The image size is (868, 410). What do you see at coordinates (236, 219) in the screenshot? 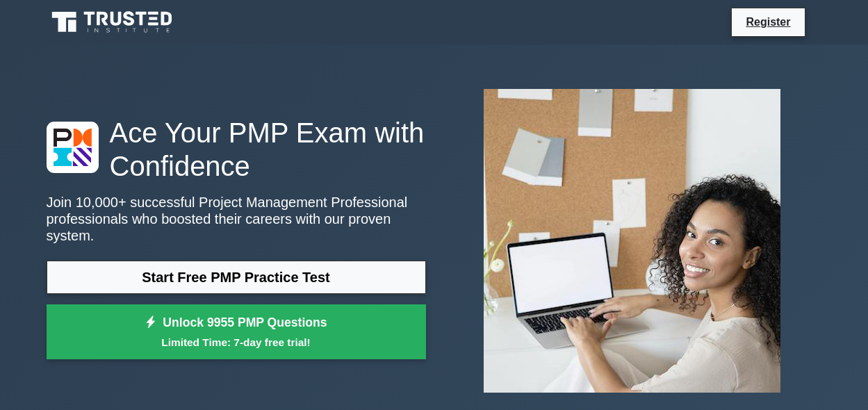
I see `p: Join 10,000+ successful Project Management Professional professionals who boosted their careers w...` at bounding box center [236, 219].